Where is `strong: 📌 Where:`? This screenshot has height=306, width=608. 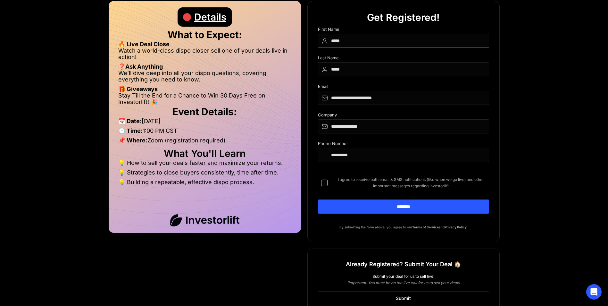
strong: 📌 Where: is located at coordinates (133, 140).